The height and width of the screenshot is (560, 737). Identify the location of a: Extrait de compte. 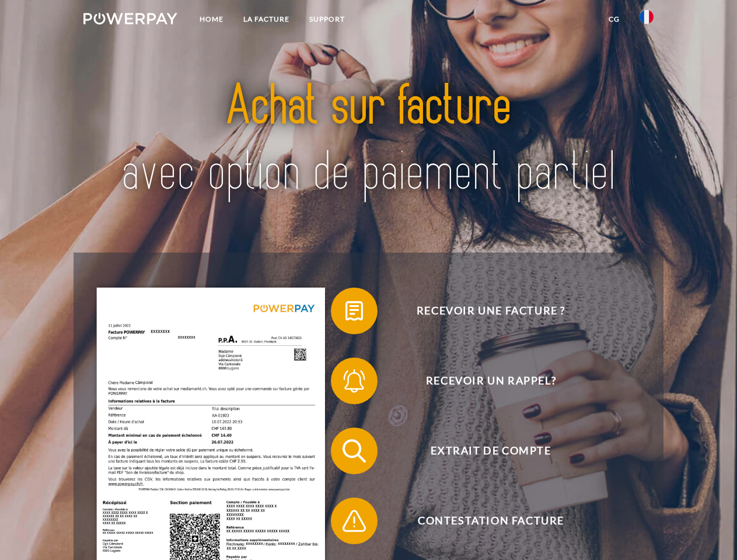
(482, 451).